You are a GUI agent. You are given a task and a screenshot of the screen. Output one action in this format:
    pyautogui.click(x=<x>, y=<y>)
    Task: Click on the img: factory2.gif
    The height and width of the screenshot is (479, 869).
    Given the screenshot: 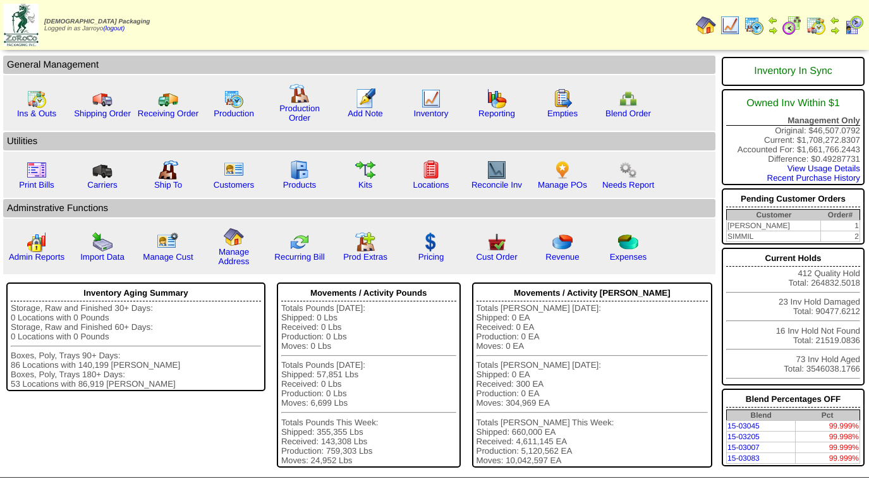 What is the action you would take?
    pyautogui.click(x=168, y=170)
    